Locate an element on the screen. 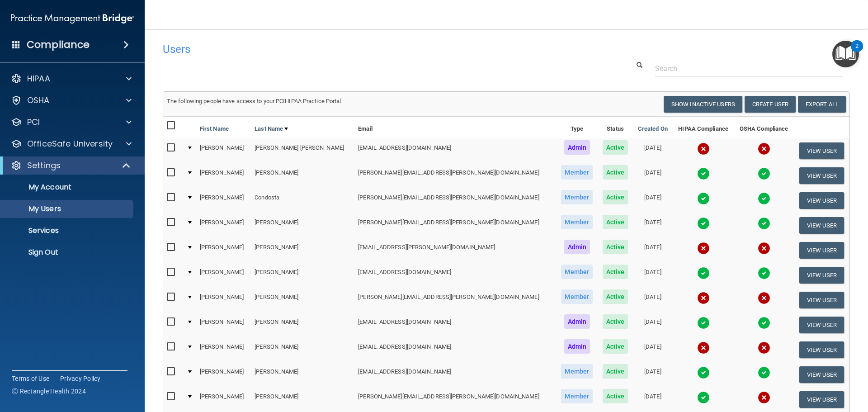 Image resolution: width=868 pixels, height=412 pixels. div: 2 is located at coordinates (856, 52).